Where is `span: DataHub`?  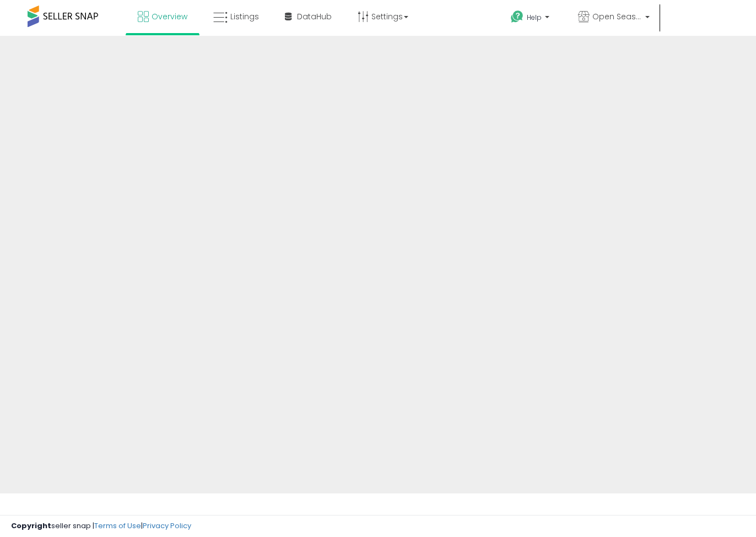
span: DataHub is located at coordinates (314, 17).